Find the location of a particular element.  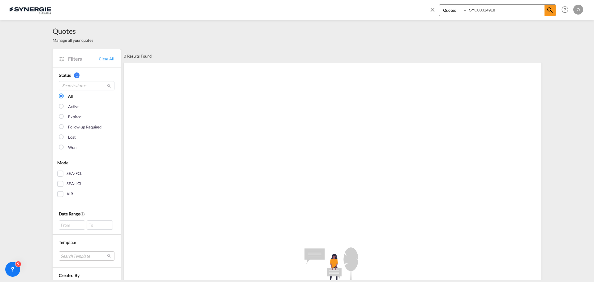

span: 1 is located at coordinates (77, 75).